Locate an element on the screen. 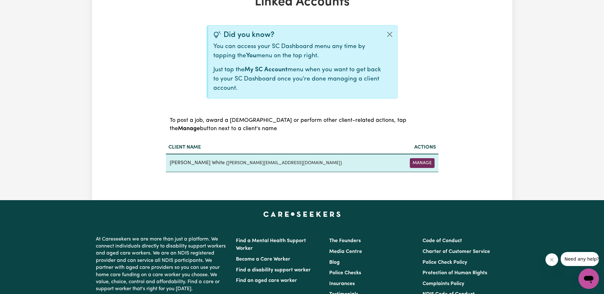 This screenshot has width=604, height=294. a: Police Checks is located at coordinates (345, 273).